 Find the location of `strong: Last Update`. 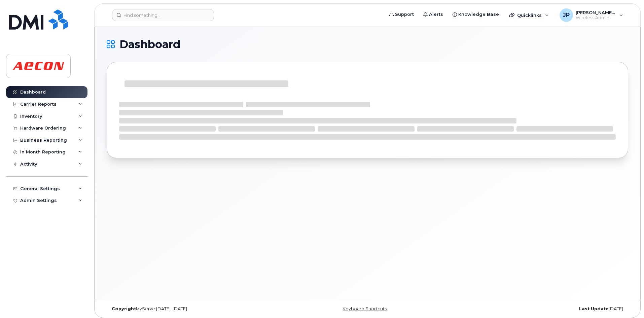

strong: Last Update is located at coordinates (594, 309).